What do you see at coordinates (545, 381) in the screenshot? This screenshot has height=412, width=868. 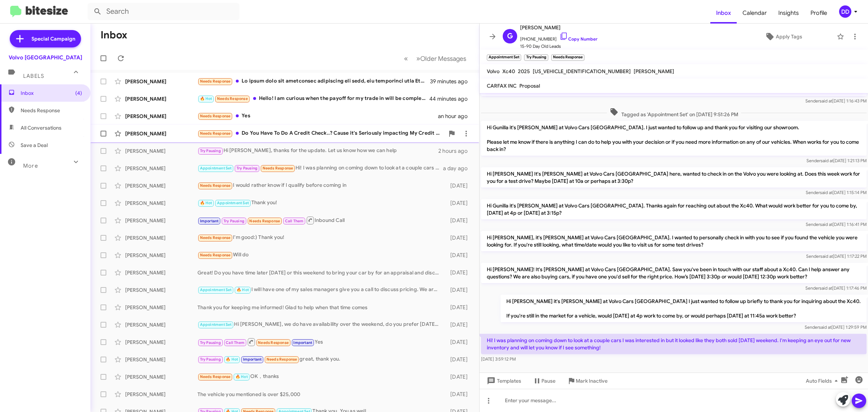 I see `button: Pause` at bounding box center [545, 381].